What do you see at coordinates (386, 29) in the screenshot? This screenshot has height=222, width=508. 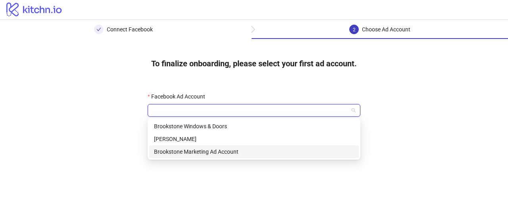 I see `div: Choose Ad Account` at bounding box center [386, 29].